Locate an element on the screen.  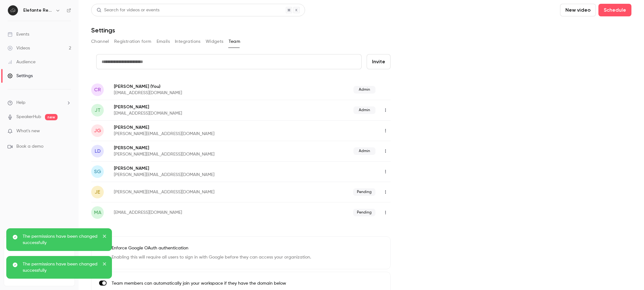
button: Registration form is located at coordinates (133, 42).